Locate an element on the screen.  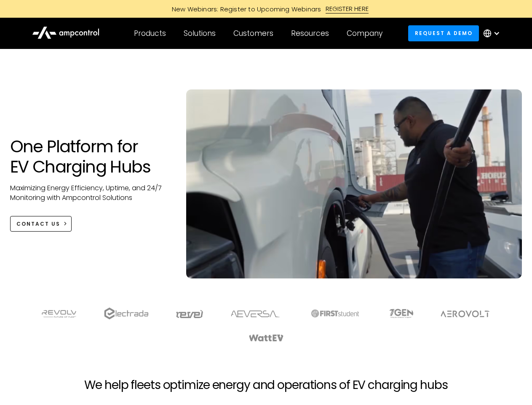
a: Request a demo is located at coordinates (444, 33).